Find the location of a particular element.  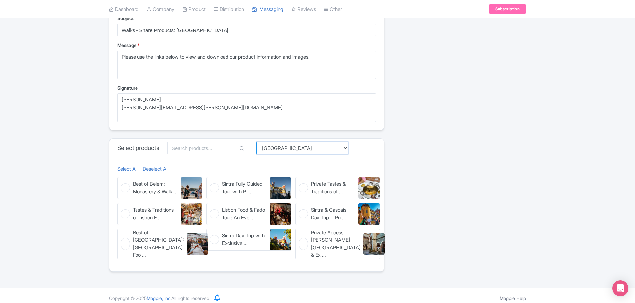

img: Lisbon Food & Fado Tour: An Evening Out in Mouraria & Alfama is located at coordinates (280, 214).